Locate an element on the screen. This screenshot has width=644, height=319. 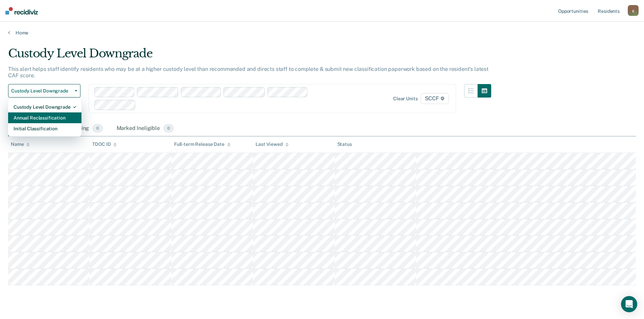
img: Recidiviz is located at coordinates (21, 11).